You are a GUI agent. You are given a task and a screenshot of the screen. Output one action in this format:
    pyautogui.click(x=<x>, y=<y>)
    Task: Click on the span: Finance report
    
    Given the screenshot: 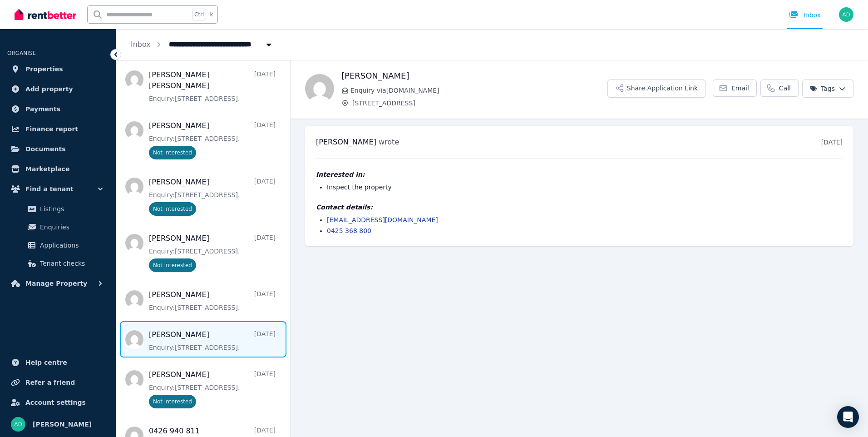 What is the action you would take?
    pyautogui.click(x=52, y=129)
    